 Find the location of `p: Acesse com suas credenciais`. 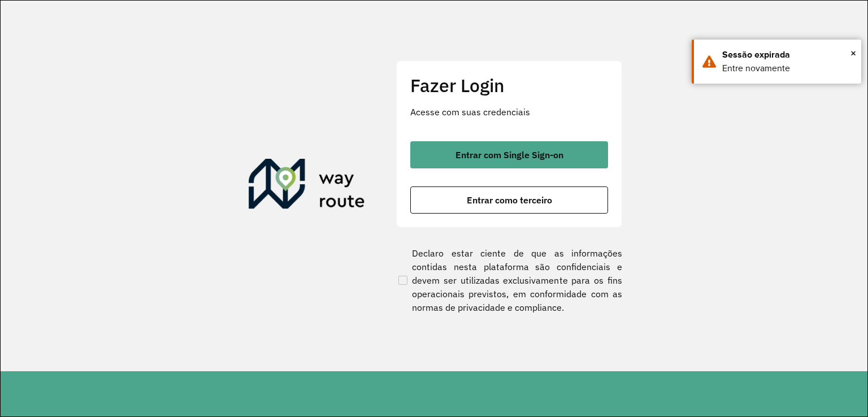

p: Acesse com suas credenciais is located at coordinates (509, 111).